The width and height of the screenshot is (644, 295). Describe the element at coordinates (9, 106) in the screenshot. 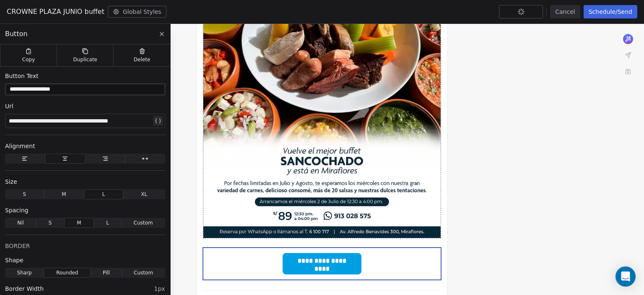

I see `span: Url` at that location.